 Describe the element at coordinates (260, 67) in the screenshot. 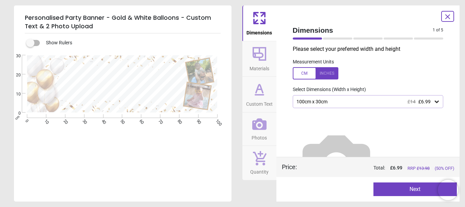

I see `span: Materials` at that location.